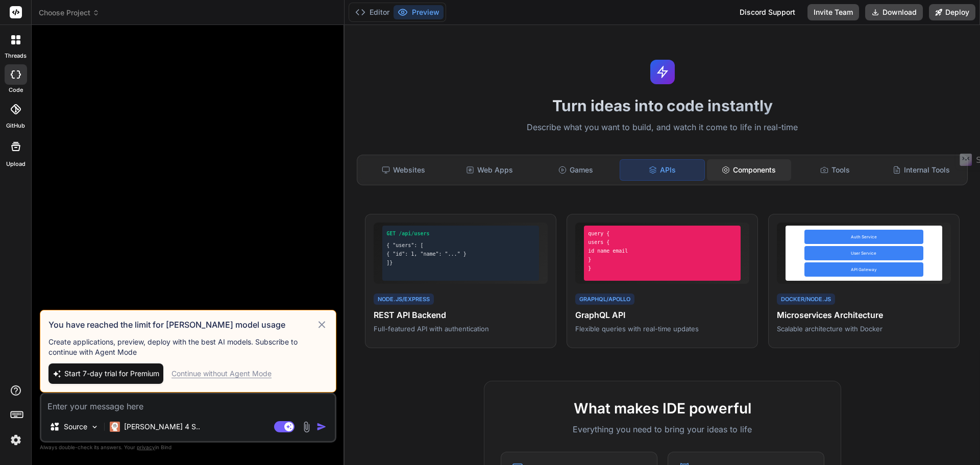 The width and height of the screenshot is (980, 465). What do you see at coordinates (306, 427) in the screenshot?
I see `img: attachment` at bounding box center [306, 427].